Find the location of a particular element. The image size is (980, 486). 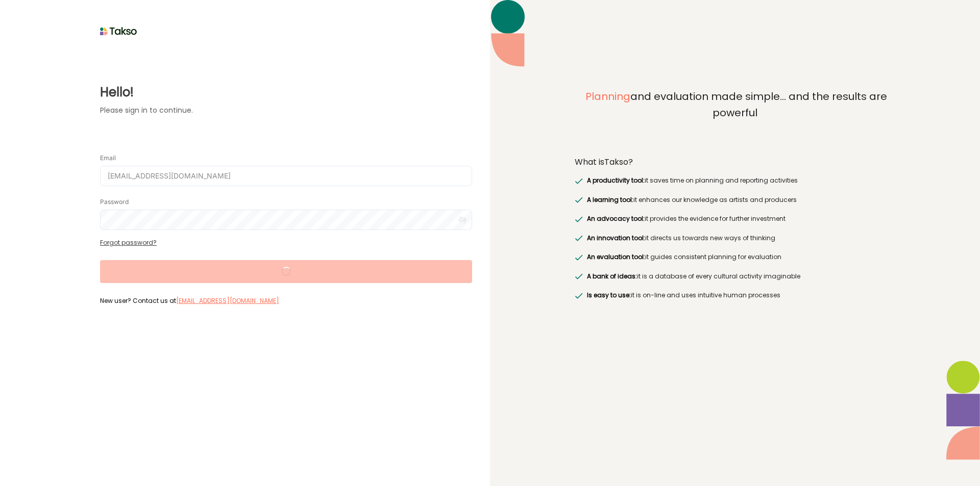

label: it guides consistent planning for evaluation is located at coordinates (682, 257).